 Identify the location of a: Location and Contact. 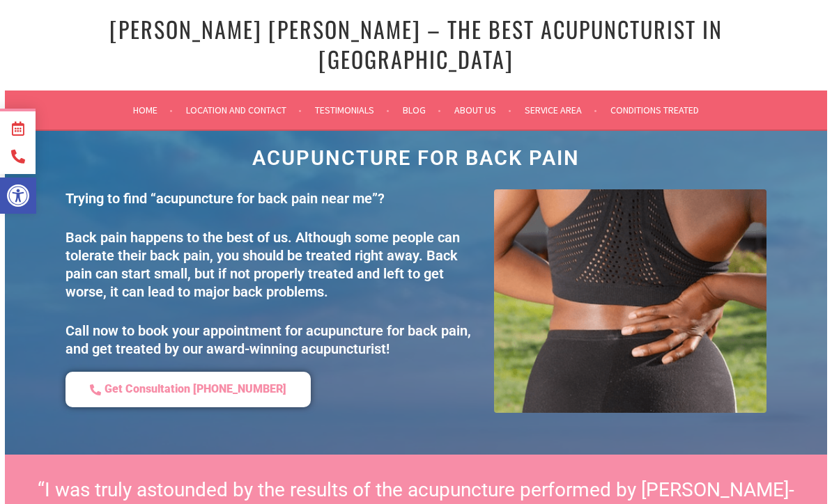
(244, 110).